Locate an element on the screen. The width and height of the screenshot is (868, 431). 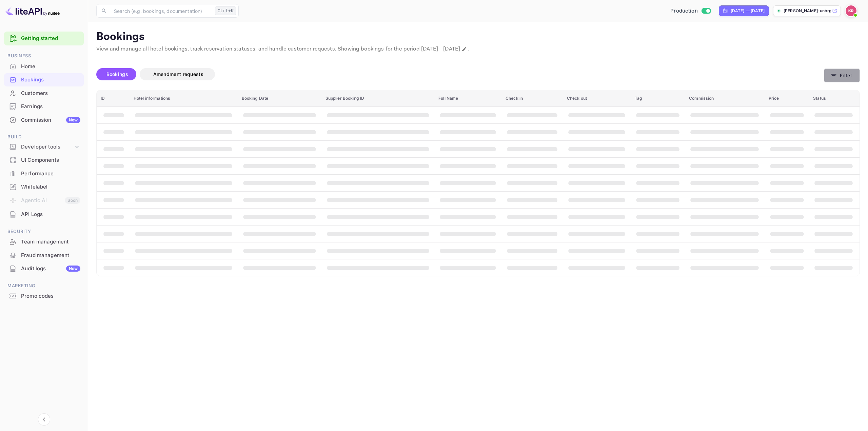
a: Bookings is located at coordinates (44, 79).